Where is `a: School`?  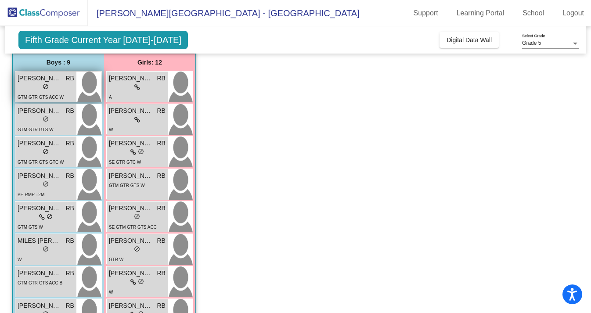 a: School is located at coordinates (533, 13).